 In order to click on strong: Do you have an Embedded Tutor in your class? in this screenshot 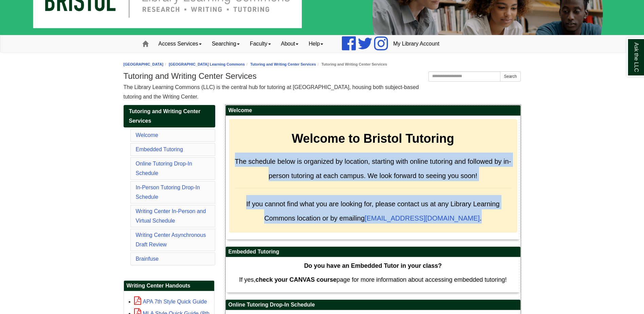, I will do `click(373, 265)`.